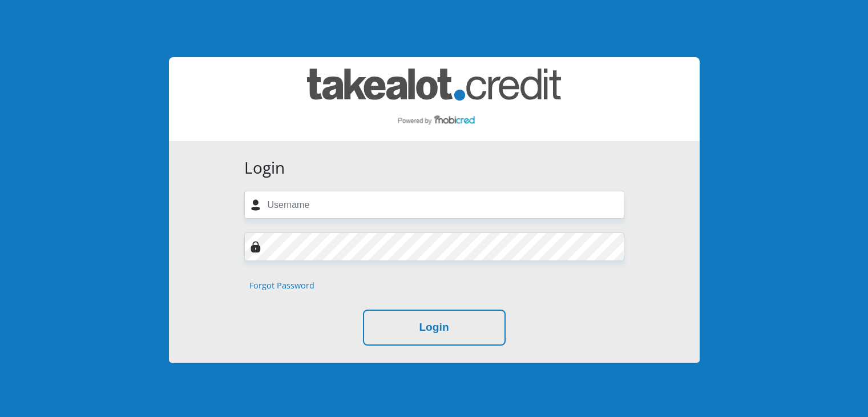  Describe the element at coordinates (434, 99) in the screenshot. I see `img: takealot_credit logo` at that location.